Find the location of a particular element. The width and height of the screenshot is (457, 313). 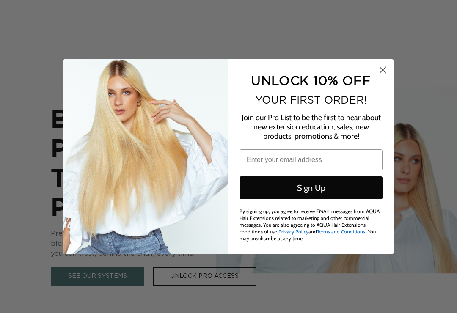

a: Terms and Conditions is located at coordinates (341, 231).